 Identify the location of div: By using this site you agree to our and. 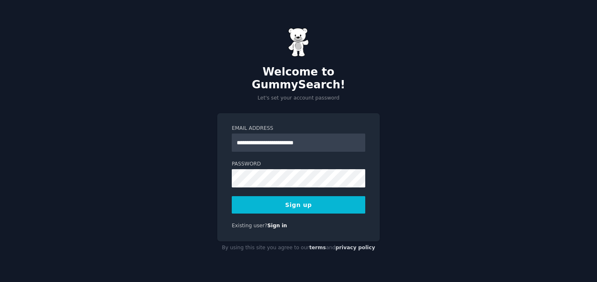
(298, 248).